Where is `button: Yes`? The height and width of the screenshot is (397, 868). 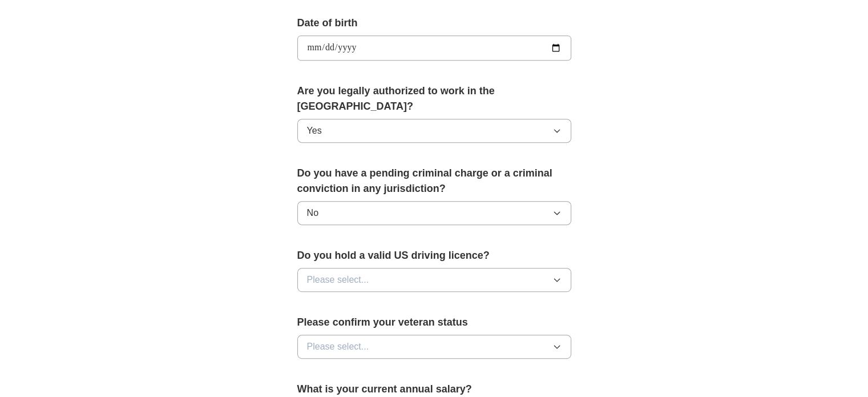 button: Yes is located at coordinates (434, 131).